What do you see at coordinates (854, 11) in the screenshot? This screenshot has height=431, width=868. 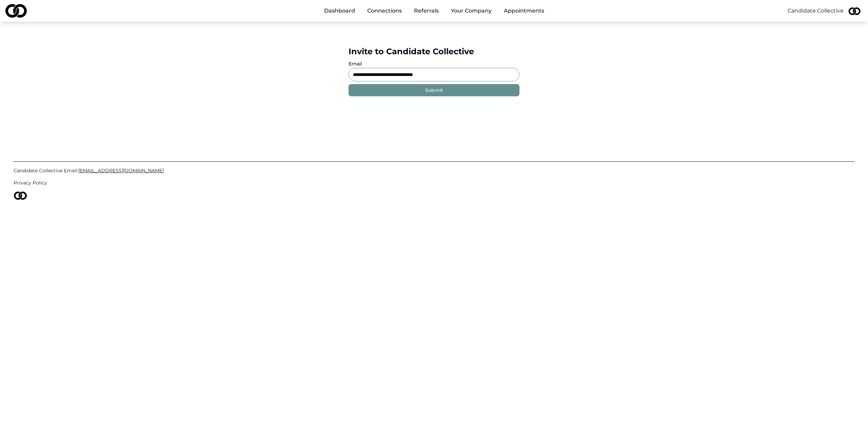 I see `img: 126d1970-4131-4eca-9e04-994076d8ae71-2-profile_picture.jpeg` at bounding box center [854, 11].